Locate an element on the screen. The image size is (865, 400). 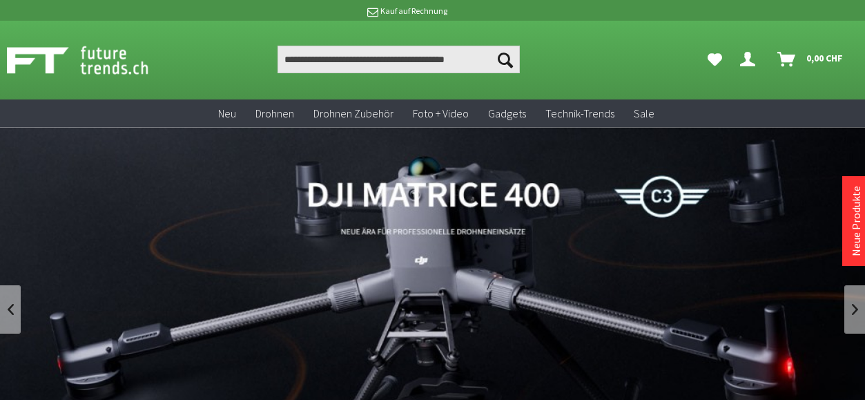
span: Drohnen is located at coordinates (275, 113).